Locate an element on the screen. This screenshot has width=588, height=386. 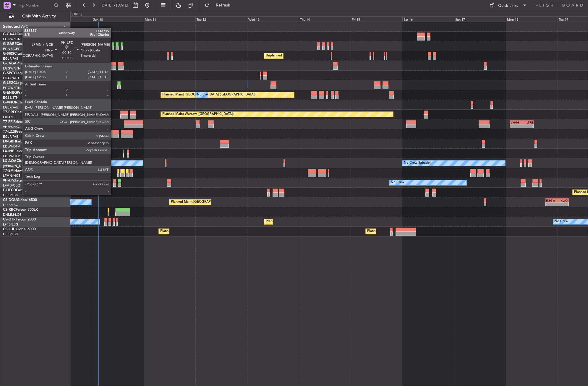
button: Refresh is located at coordinates (220, 6).